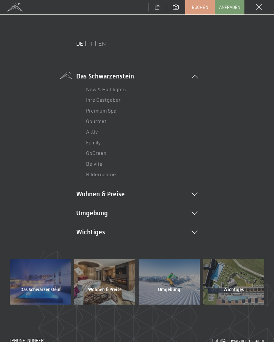 The image size is (274, 342). I want to click on span: Das Schwarzenstein, so click(40, 290).